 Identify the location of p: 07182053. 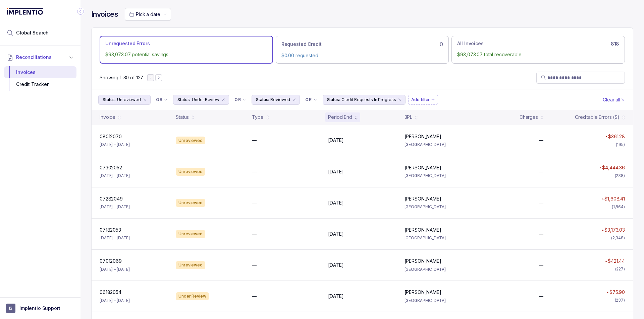
(110, 230).